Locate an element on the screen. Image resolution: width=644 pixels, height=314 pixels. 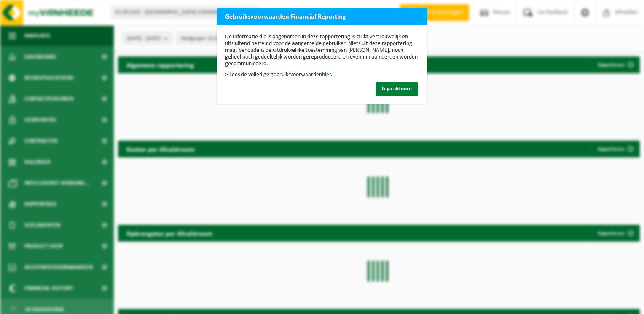
span: Ik ga akkoord is located at coordinates (397, 89).